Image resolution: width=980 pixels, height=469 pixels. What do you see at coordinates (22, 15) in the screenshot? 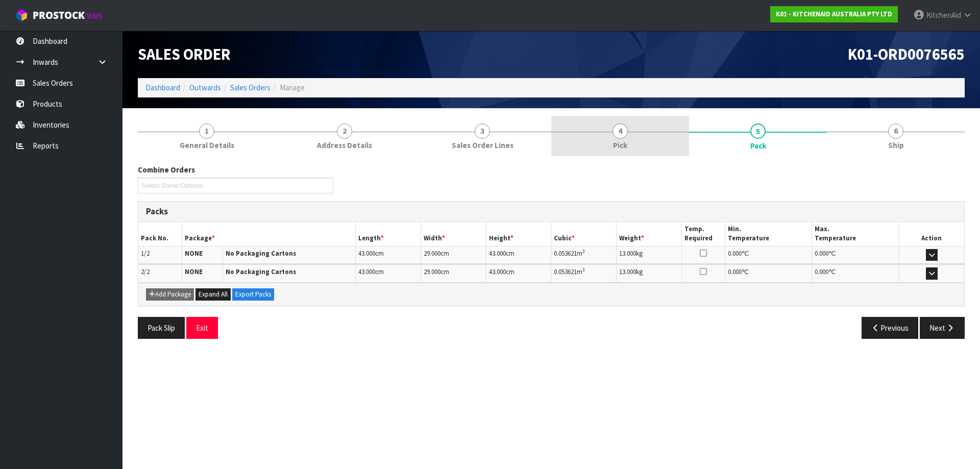
I see `img: cube-alt.png` at bounding box center [22, 15].